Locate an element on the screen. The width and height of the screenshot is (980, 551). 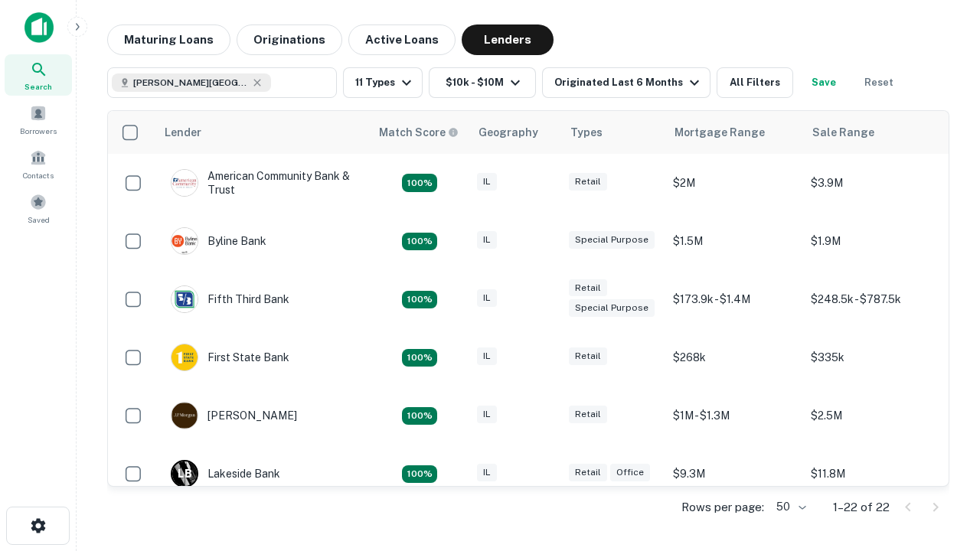
p: 1–22 of 22 is located at coordinates (861, 507).